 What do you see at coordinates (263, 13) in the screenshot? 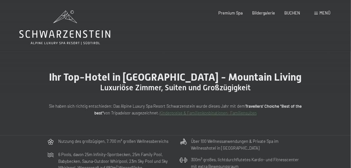
I see `span: Bildergalerie` at bounding box center [263, 13].